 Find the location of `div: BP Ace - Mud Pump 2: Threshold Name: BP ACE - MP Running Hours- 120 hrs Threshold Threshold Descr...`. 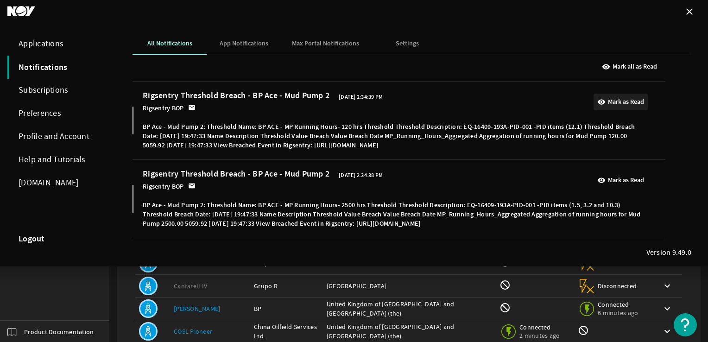

div: BP Ace - Mud Pump 2: Threshold Name: BP ACE - MP Running Hours- 120 hrs Threshold Threshold Descr... is located at coordinates (395, 136).